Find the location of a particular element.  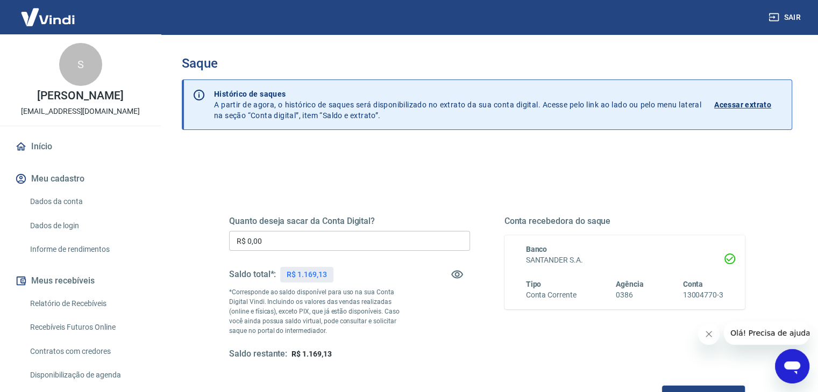

a: Informe de rendimentos is located at coordinates (87, 249).